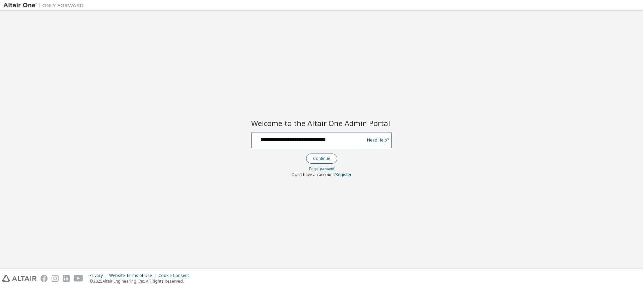 Image resolution: width=643 pixels, height=288 pixels. I want to click on img: instagram.svg, so click(55, 278).